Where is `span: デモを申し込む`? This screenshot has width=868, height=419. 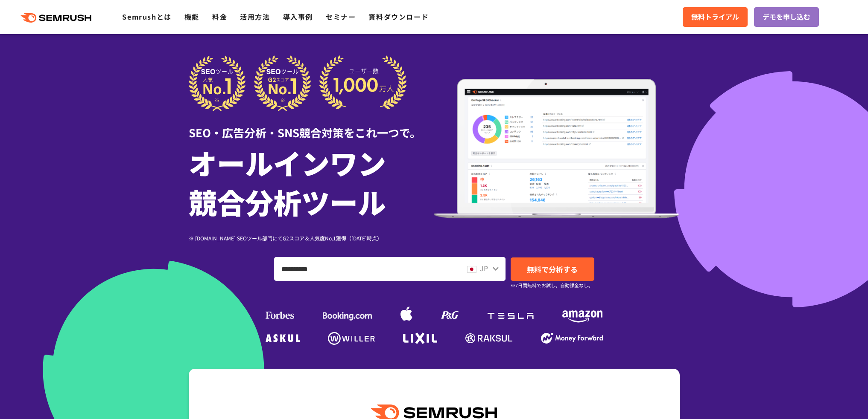 span: デモを申し込む is located at coordinates (786, 17).